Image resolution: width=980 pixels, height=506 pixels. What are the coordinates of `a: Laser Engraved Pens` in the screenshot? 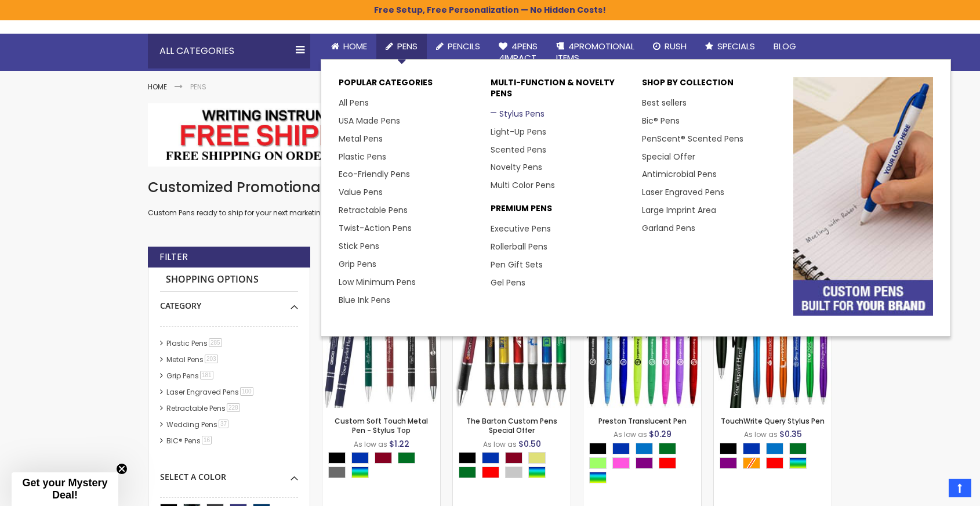 It's located at (683, 192).